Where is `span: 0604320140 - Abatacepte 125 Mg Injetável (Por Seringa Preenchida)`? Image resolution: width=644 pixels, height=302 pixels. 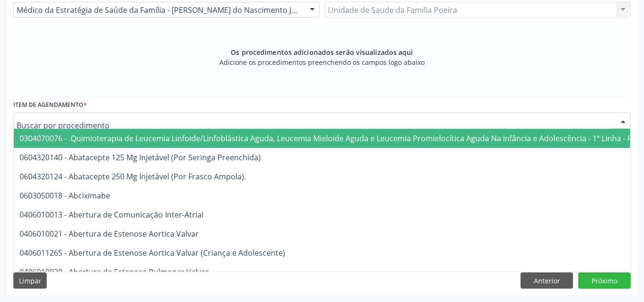
span: 0604320140 - Abatacepte 125 Mg Injetável (Por Seringa Preenchida) is located at coordinates (140, 158).